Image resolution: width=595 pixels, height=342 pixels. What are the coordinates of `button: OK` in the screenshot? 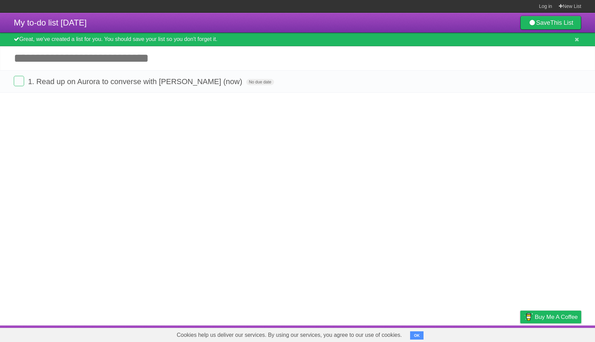 It's located at (417, 335).